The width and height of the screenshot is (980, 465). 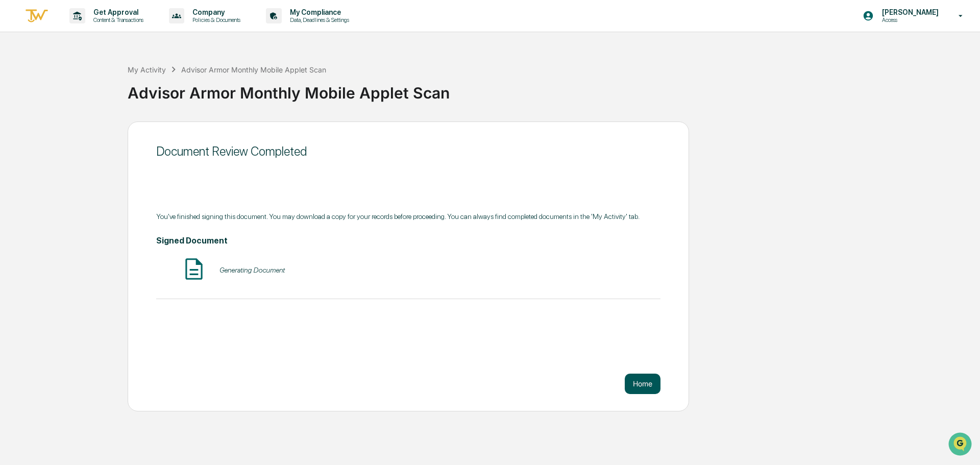 I want to click on span: Data Lookup, so click(x=42, y=153).